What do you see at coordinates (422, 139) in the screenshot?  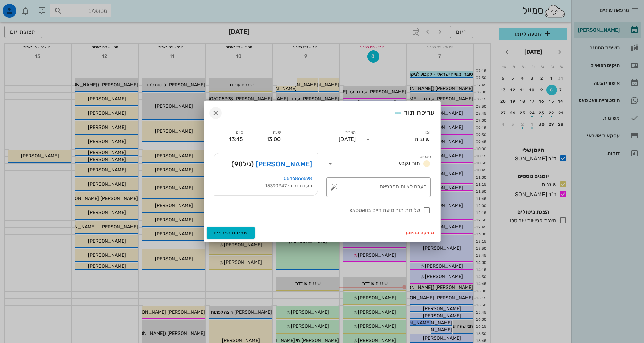 I see `div: שיננית` at bounding box center [422, 139].